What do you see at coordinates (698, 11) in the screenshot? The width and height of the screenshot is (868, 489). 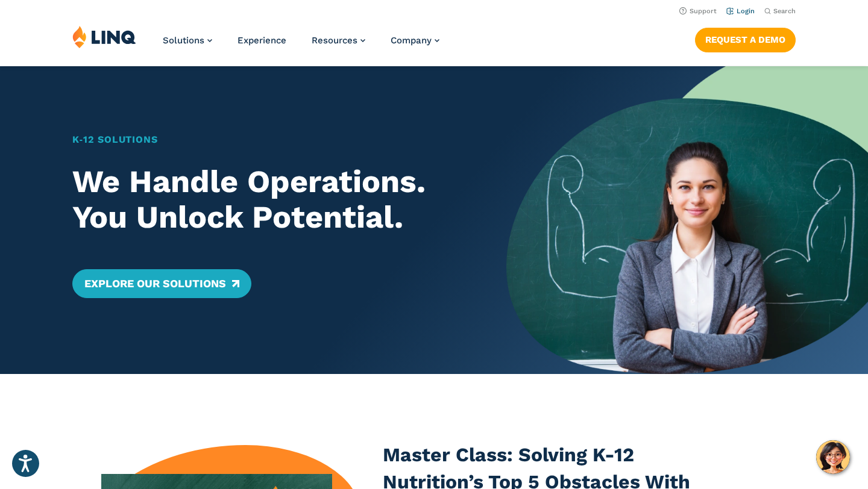 I see `a: Support` at bounding box center [698, 11].